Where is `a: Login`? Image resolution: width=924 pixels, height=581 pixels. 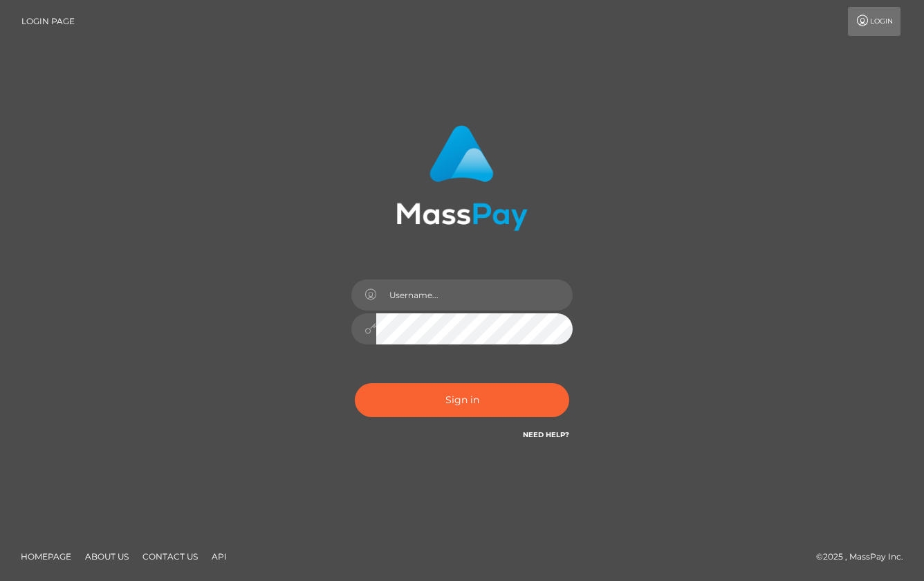 a: Login is located at coordinates (874, 21).